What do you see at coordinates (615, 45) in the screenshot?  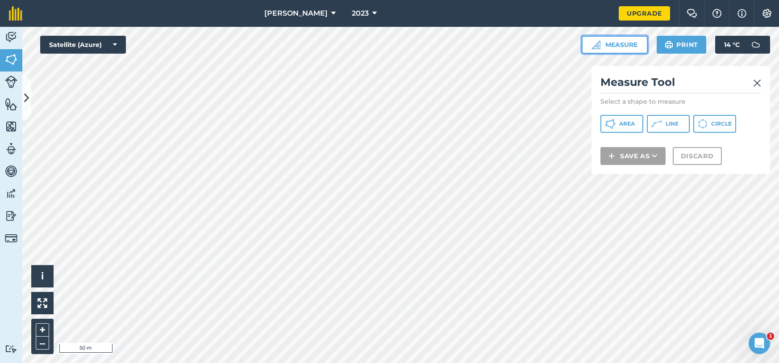 I see `button: Measure` at bounding box center [615, 45].